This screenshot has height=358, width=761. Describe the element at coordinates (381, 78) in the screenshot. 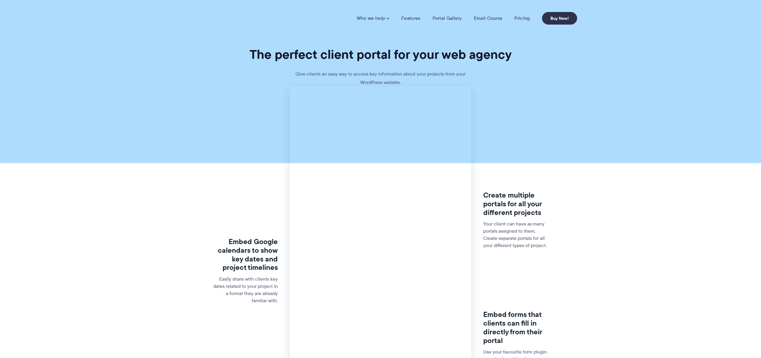

I see `p: Give clients an easy way to access key information about your projects from your WordPress website.` at that location.